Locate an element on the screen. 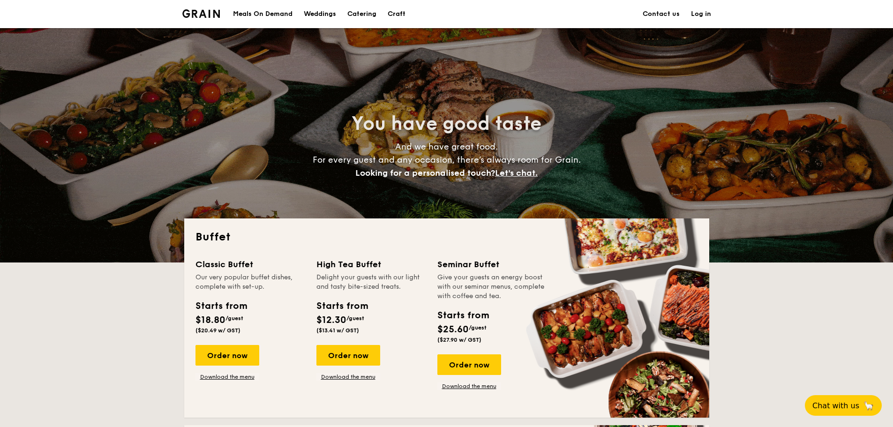 This screenshot has width=893, height=427. button: Chat with us🦙 is located at coordinates (844, 406).